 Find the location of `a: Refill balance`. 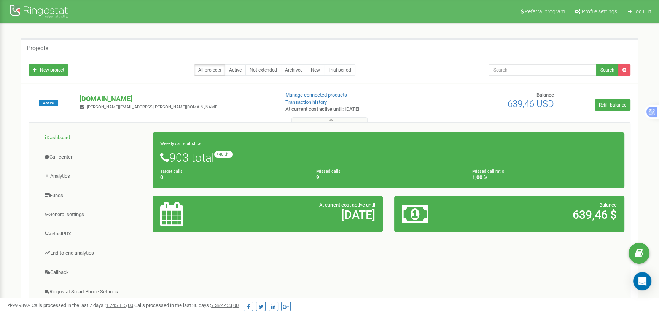

a: Refill balance is located at coordinates (613, 105).